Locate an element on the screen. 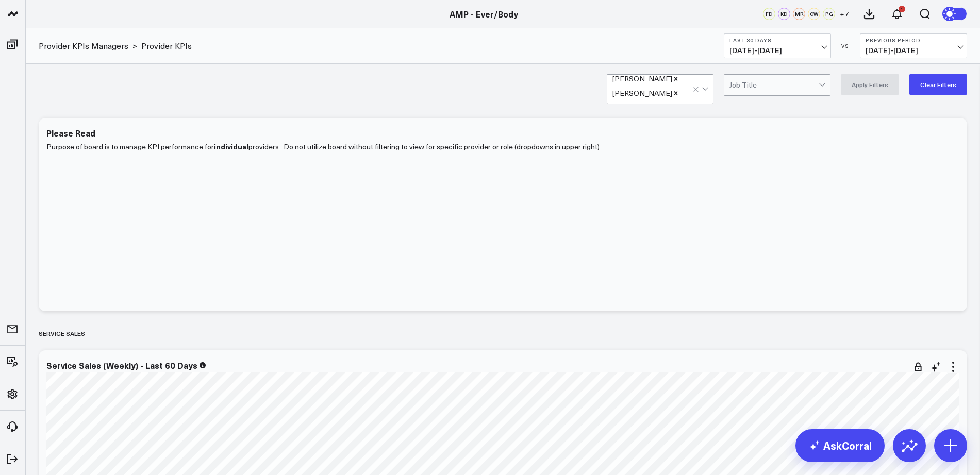 This screenshot has width=980, height=475. button: Apply Filters is located at coordinates (870, 84).